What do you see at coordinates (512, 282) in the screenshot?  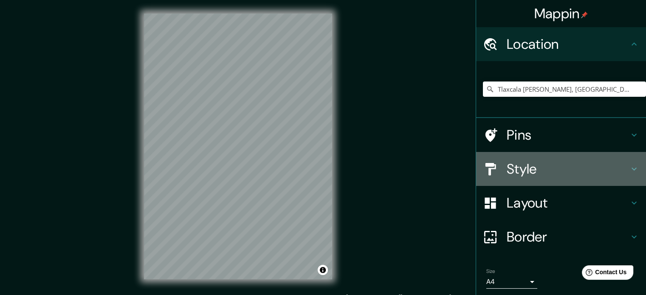 I see `div: A4` at bounding box center [512, 282].